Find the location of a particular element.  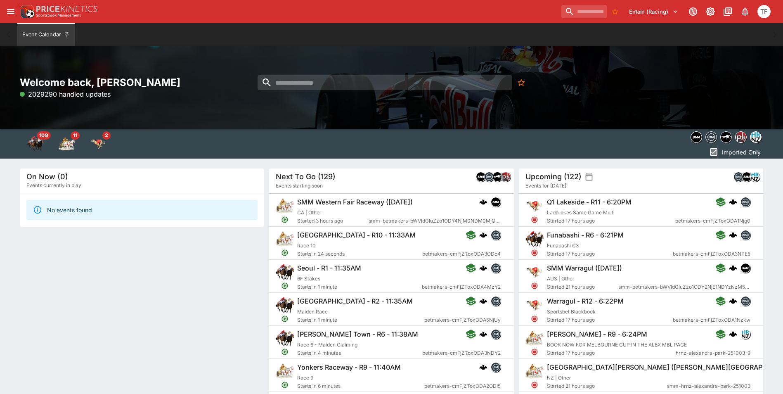

span: smm-betmakers-bWVldGluZzo1ODY4NjM0NDM0MjQ5MDY4ODU is located at coordinates (435, 221).